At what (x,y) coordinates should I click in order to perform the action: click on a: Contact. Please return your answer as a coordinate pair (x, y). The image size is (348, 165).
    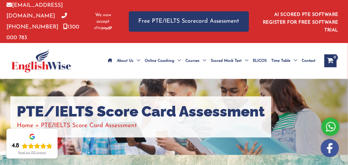
    Looking at the image, I should click on (309, 61).